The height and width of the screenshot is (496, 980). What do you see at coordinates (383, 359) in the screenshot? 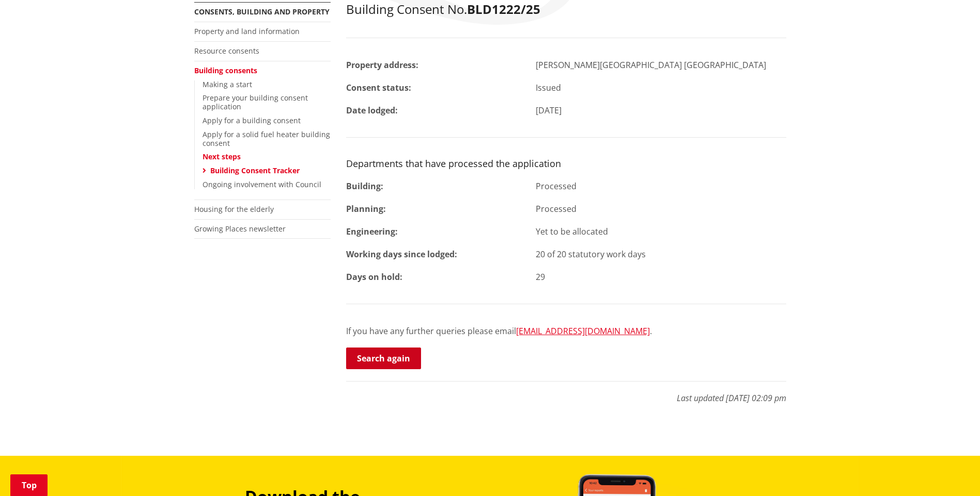
I see `a: Search again` at bounding box center [383, 359].